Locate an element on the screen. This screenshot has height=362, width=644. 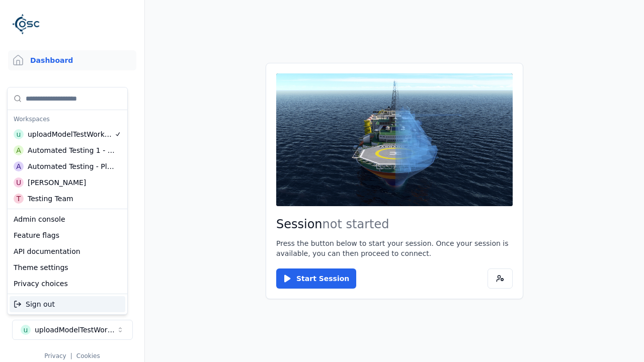
div: Privacy choices is located at coordinates (67, 284).